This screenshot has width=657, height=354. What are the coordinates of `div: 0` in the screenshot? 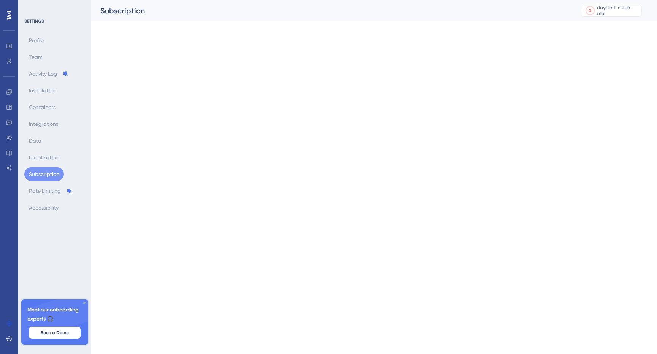 It's located at (590, 11).